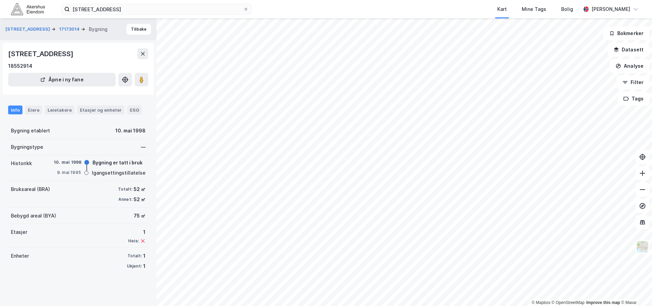 The width and height of the screenshot is (652, 306). What do you see at coordinates (534, 9) in the screenshot?
I see `div: Mine Tags` at bounding box center [534, 9].